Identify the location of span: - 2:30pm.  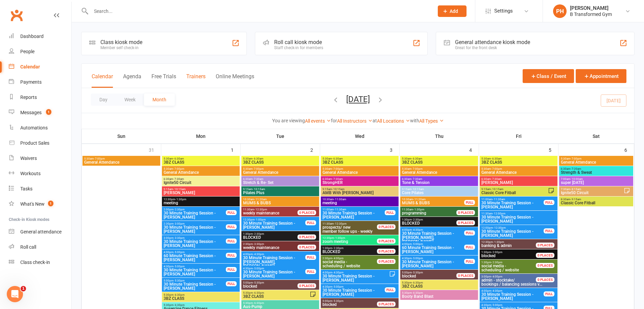
(338, 248).